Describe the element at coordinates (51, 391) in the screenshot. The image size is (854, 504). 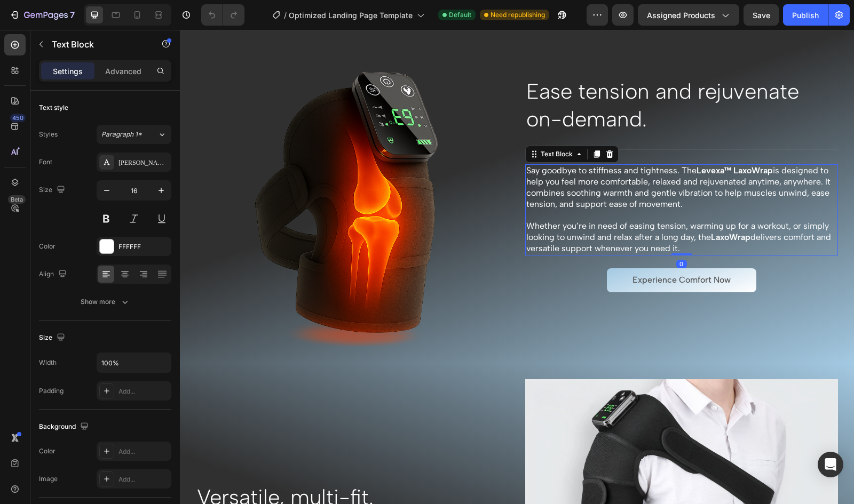
I see `div: Padding` at that location.